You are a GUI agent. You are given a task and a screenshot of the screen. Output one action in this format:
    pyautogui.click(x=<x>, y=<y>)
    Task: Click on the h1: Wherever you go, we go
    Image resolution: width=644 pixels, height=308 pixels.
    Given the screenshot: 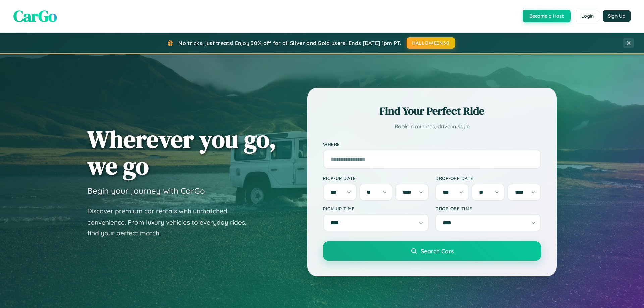 What is the action you would take?
    pyautogui.click(x=182, y=153)
    